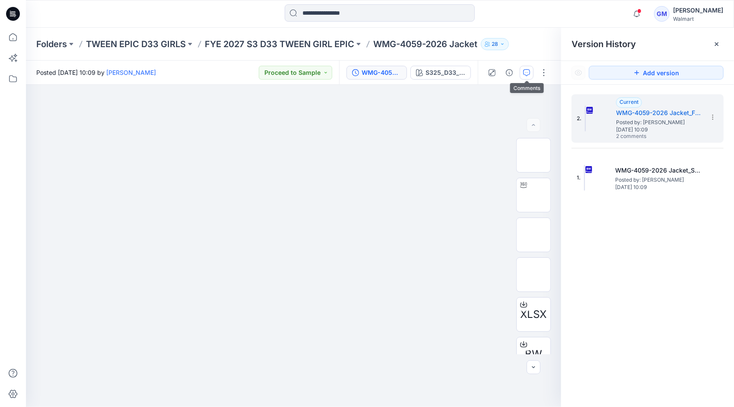 The height and width of the screenshot is (407, 734). What do you see at coordinates (445, 73) in the screenshot?
I see `div: S325_D33_WA_Leopard Print_Spiced Latte_G2594A` at bounding box center [445, 73].